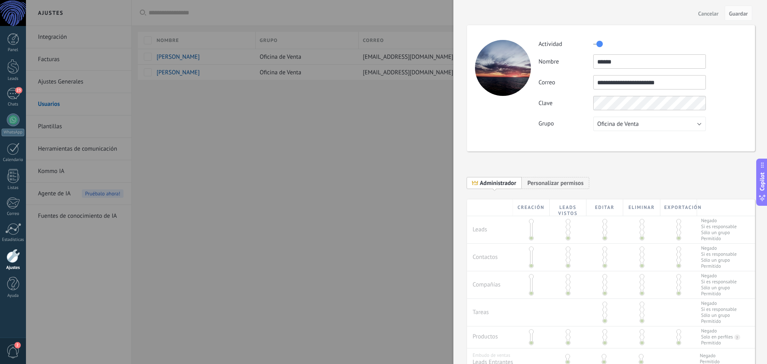 Image resolution: width=767 pixels, height=364 pixels. Describe the element at coordinates (566, 82) in the screenshot. I see `label: Correo` at that location.